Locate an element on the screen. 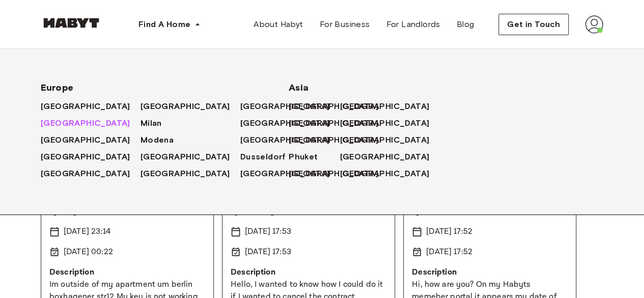 Image resolution: width=644 pixels, height=298 pixels. button: Find A Home is located at coordinates (170, 25).